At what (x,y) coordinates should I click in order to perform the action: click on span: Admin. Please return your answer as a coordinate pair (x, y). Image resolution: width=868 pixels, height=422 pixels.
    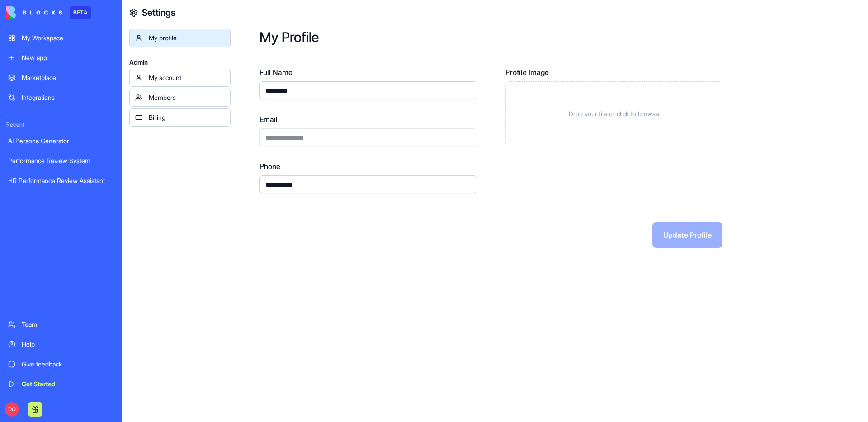
    Looking at the image, I should click on (180, 62).